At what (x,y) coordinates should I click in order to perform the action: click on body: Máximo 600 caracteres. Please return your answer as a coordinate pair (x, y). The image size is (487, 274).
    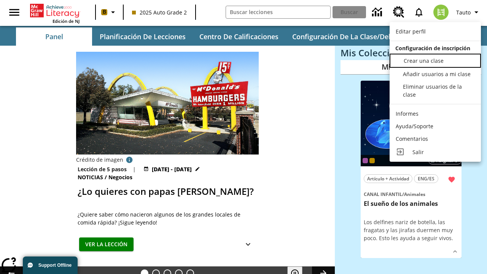
    Looking at the image, I should click on (79, 10).